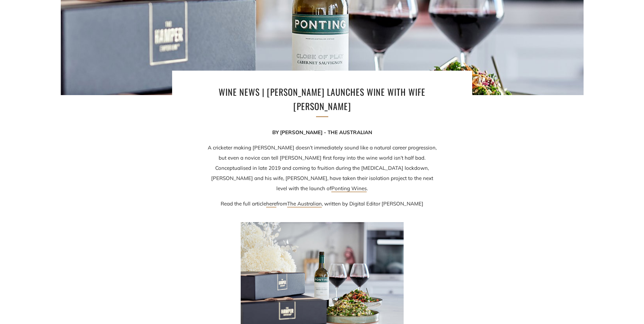 This screenshot has height=324, width=644. What do you see at coordinates (271, 204) in the screenshot?
I see `a: here` at bounding box center [271, 204].